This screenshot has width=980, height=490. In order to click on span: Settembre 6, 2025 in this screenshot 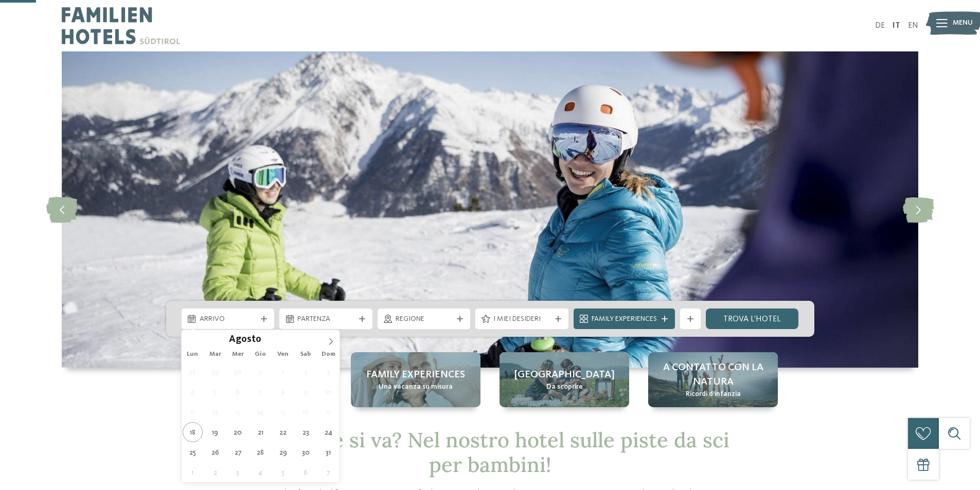, I will do `click(306, 472)`.